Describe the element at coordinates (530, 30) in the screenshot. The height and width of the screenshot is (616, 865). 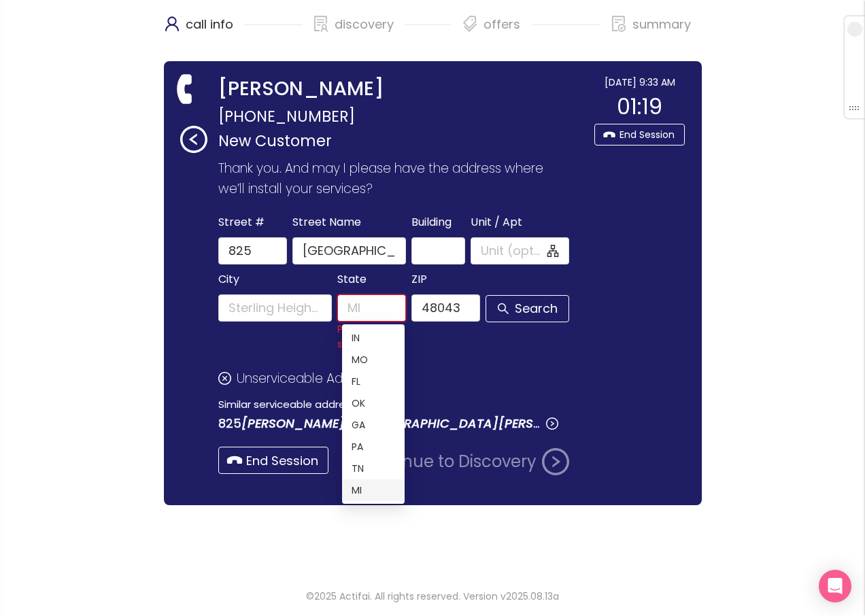
I see `div: offers` at that location.